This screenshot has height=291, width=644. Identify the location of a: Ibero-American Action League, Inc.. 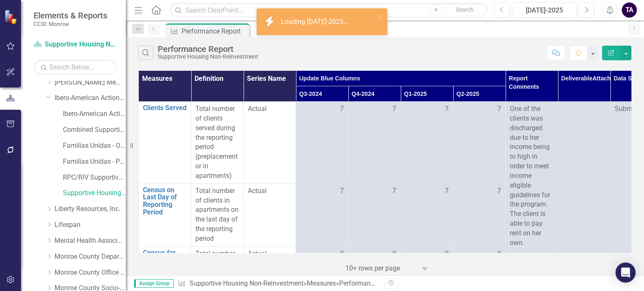
(90, 98).